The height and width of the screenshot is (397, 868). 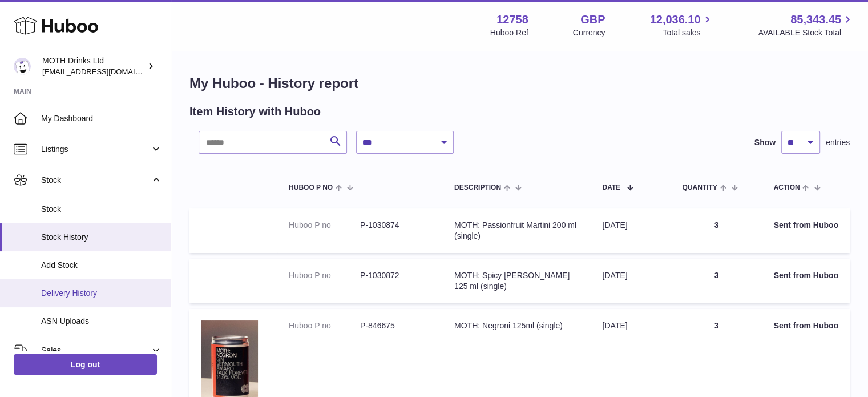 What do you see at coordinates (101, 265) in the screenshot?
I see `span: Add Stock` at bounding box center [101, 265].